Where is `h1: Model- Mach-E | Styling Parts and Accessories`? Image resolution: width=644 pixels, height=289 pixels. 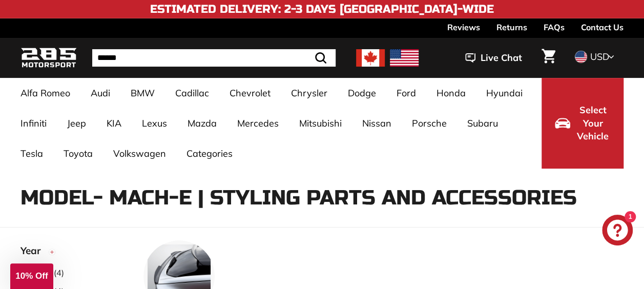 h1: Model- Mach-E | Styling Parts and Accessories is located at coordinates (322, 197).